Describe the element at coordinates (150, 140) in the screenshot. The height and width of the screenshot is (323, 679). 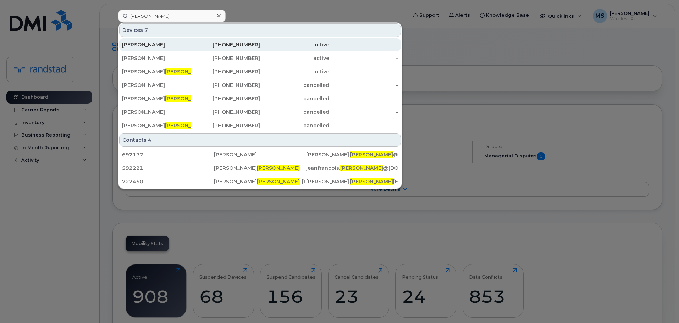
I see `span: 4` at that location.